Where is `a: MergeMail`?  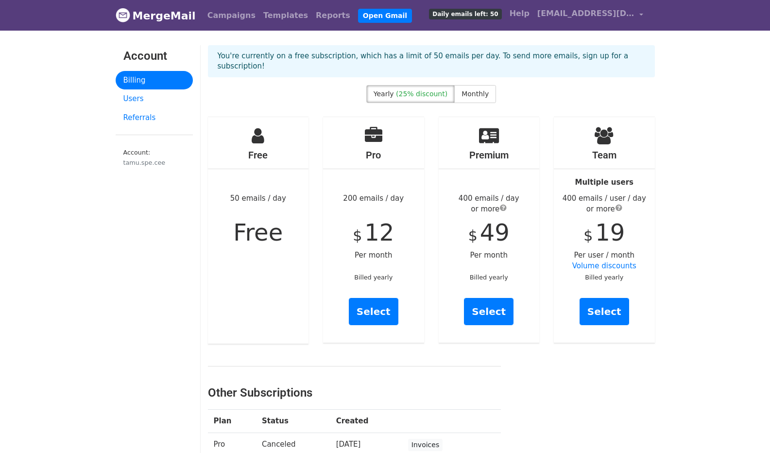
a: MergeMail is located at coordinates (155, 16).